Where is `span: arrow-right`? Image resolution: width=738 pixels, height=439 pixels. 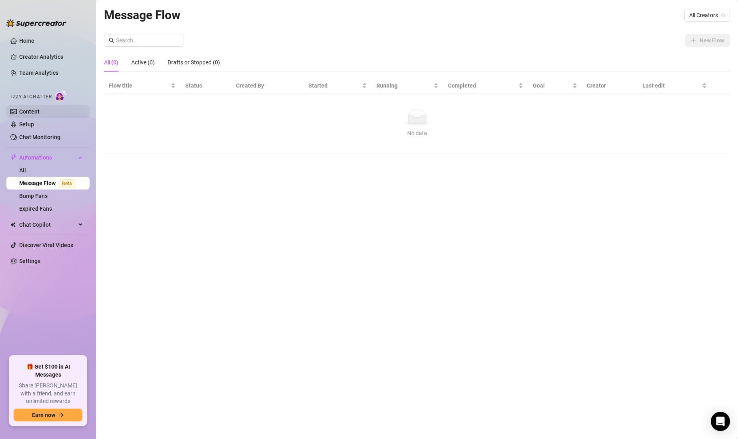
span: arrow-right is located at coordinates (61, 415).